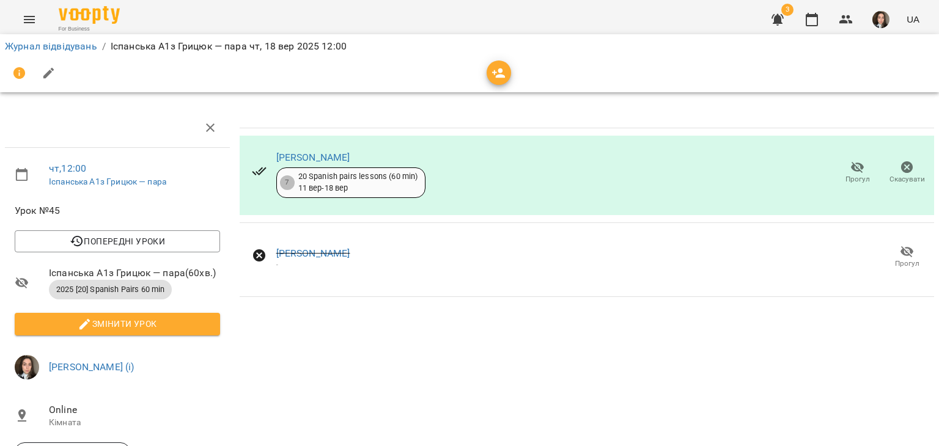  Describe the element at coordinates (67, 168) in the screenshot. I see `a: чт , 12:00` at that location.